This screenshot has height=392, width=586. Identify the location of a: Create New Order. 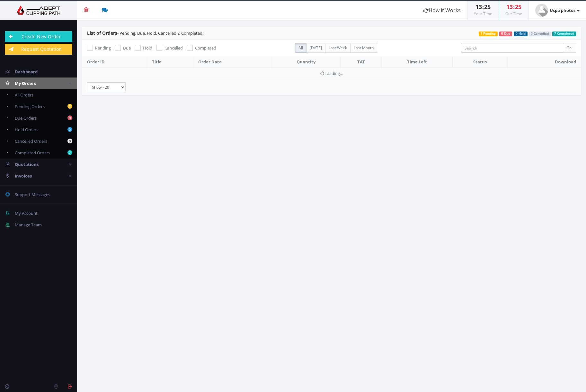
(39, 37).